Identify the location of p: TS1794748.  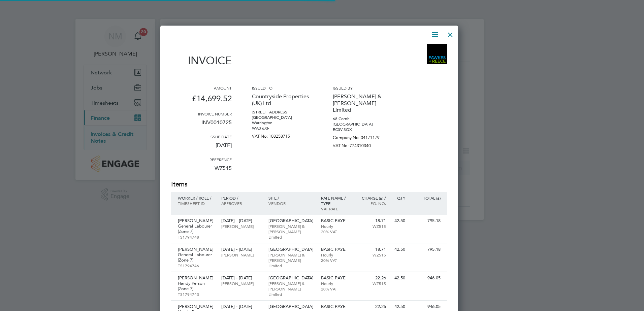
(196, 237).